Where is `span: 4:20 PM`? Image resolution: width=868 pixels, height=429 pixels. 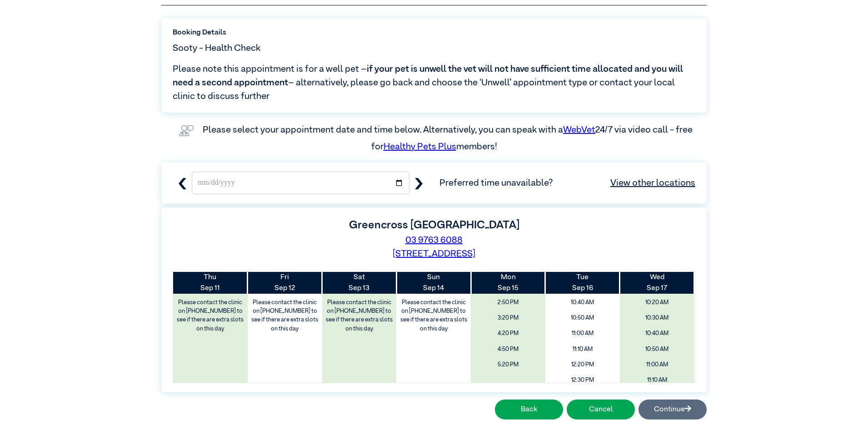
span: 4:20 PM is located at coordinates (508, 333).